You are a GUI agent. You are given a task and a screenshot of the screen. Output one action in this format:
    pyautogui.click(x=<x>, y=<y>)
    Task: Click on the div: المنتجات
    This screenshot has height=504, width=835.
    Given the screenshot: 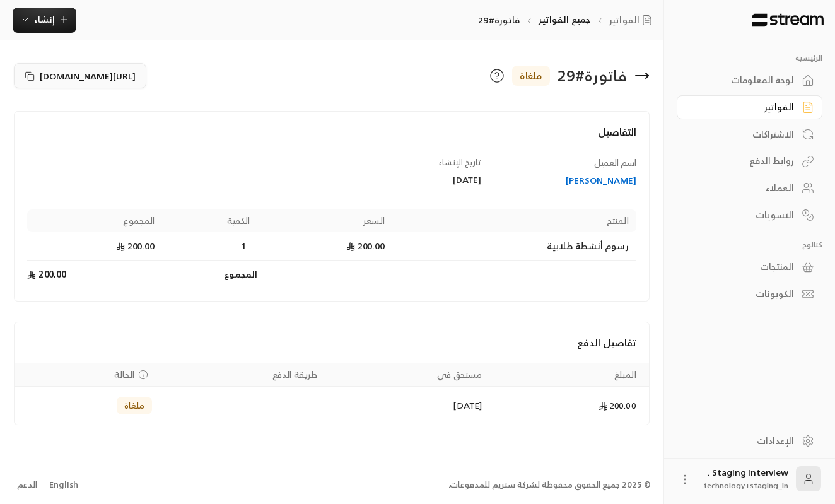 What is the action you would take?
    pyautogui.click(x=743, y=267)
    